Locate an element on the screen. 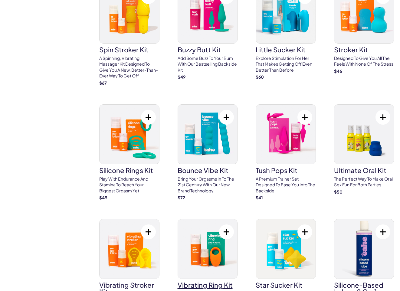 Image resolution: width=400 pixels, height=291 pixels. img: bounce vibe kit is located at coordinates (207, 134).